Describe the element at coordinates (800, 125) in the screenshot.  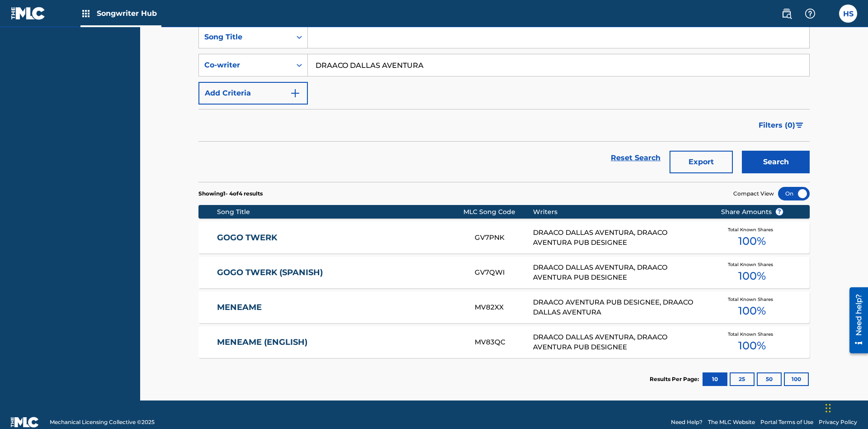
I see `img: filter` at that location.